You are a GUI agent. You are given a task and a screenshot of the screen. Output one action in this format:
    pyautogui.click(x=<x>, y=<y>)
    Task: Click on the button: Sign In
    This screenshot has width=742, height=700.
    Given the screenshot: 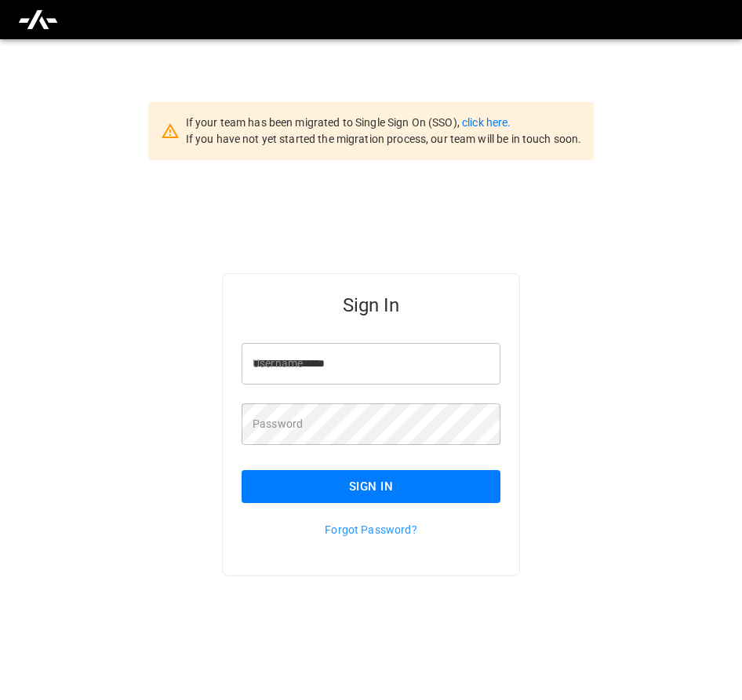 What is the action you would take?
    pyautogui.click(x=371, y=487)
    